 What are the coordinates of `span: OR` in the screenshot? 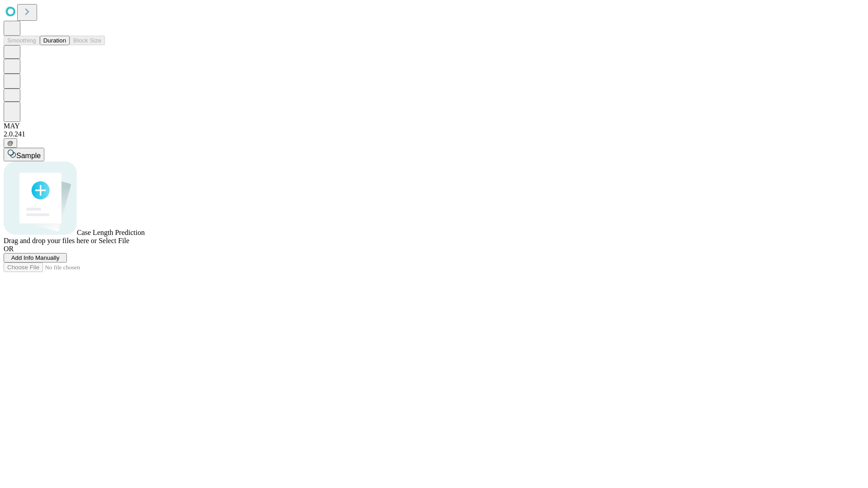 It's located at (8, 248).